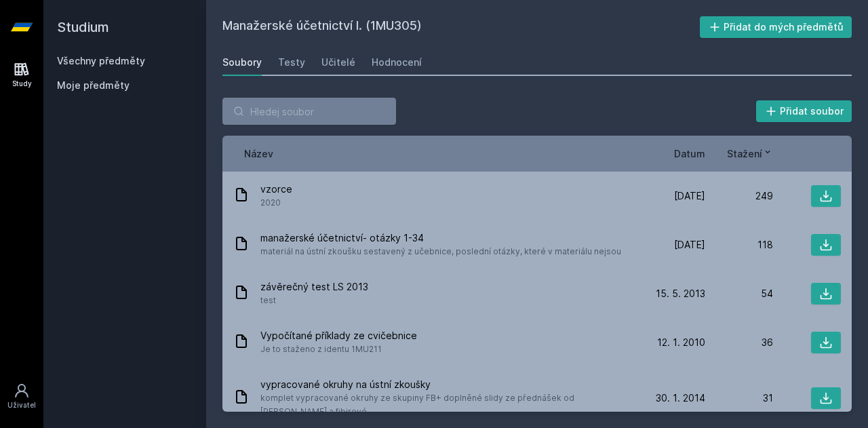 The height and width of the screenshot is (428, 868). I want to click on span: 15. 5. 2013, so click(680, 294).